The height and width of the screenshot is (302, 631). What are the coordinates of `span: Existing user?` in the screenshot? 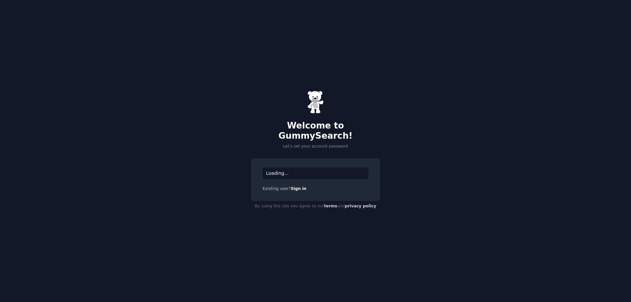 It's located at (277, 189).